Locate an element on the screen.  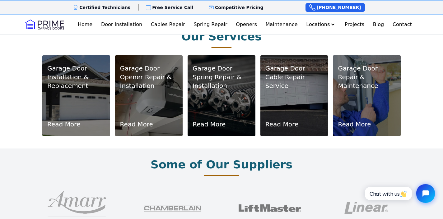
img: Garage door spring repair is located at coordinates (222, 96).